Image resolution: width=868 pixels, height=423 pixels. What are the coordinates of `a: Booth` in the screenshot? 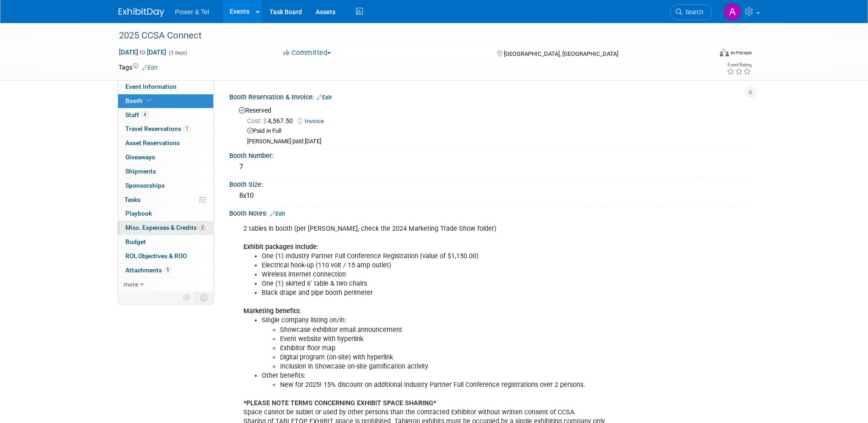 It's located at (166, 101).